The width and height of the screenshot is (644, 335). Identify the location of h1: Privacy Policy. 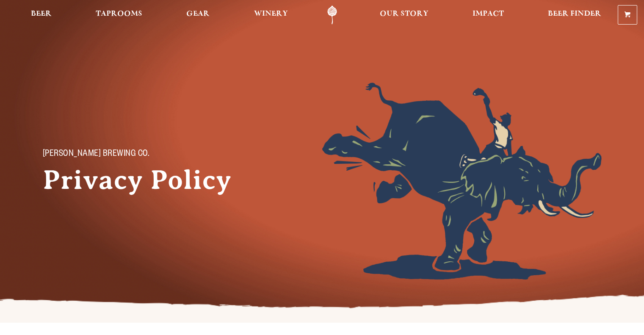
(144, 180).